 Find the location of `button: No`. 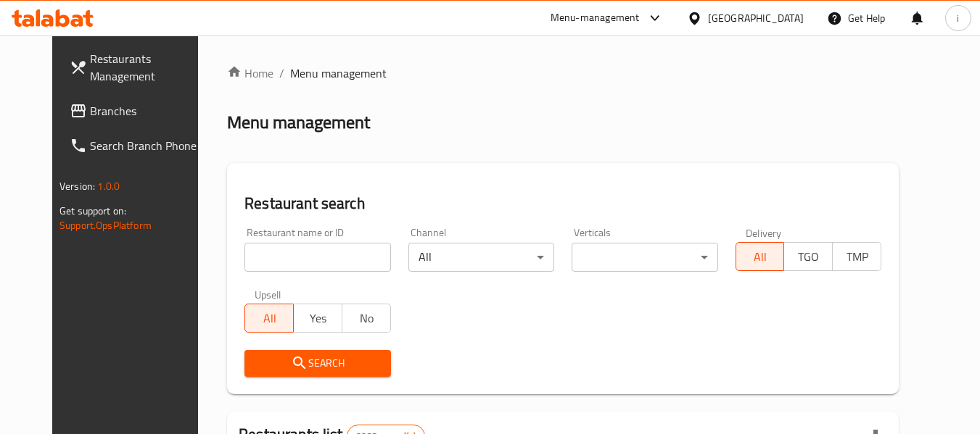

button: No is located at coordinates (366, 318).